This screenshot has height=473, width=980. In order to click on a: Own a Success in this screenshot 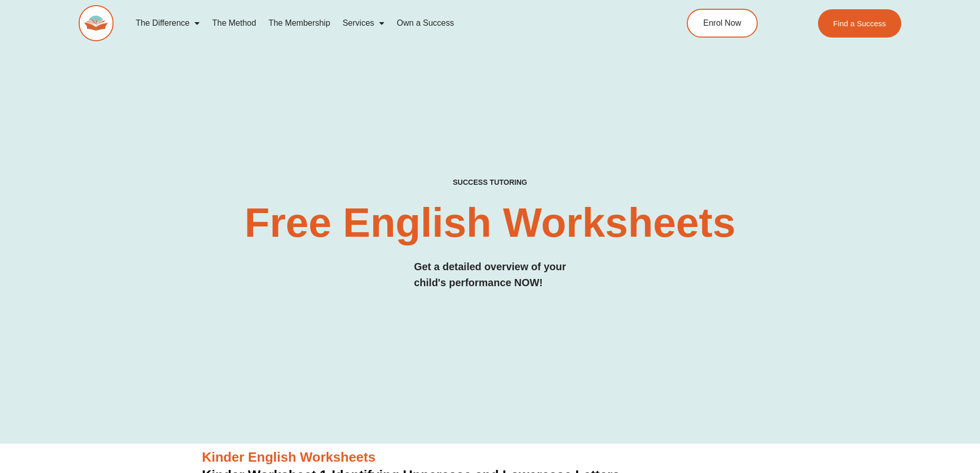, I will do `click(425, 23)`.